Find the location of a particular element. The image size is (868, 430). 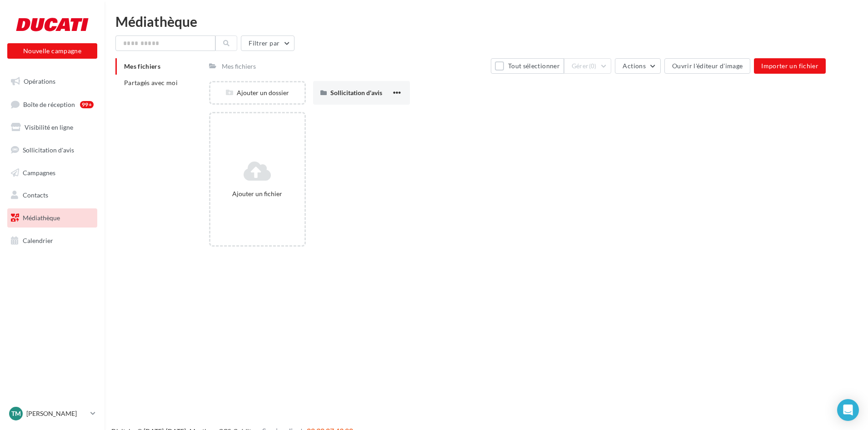

span: TM is located at coordinates (16, 413).